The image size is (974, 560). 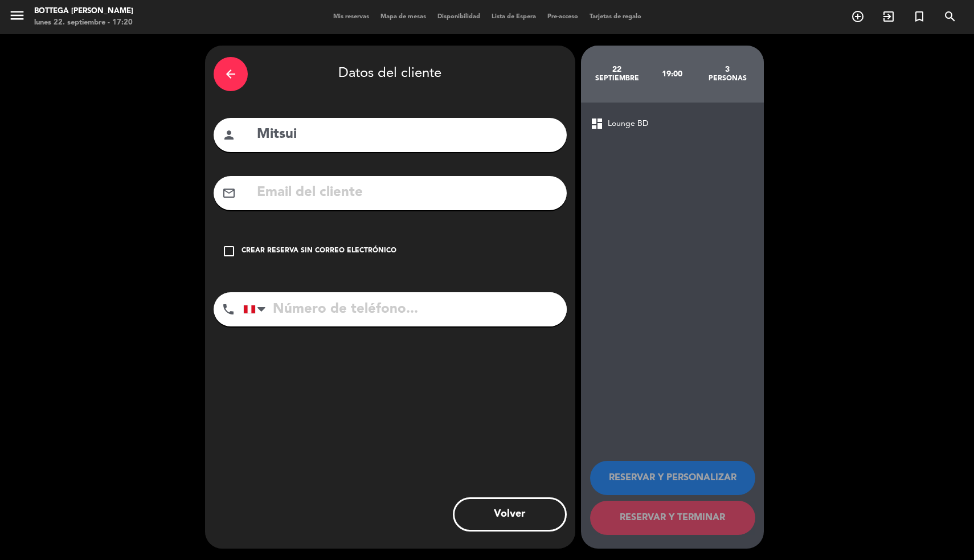 What do you see at coordinates (17, 15) in the screenshot?
I see `i: menu` at bounding box center [17, 15].